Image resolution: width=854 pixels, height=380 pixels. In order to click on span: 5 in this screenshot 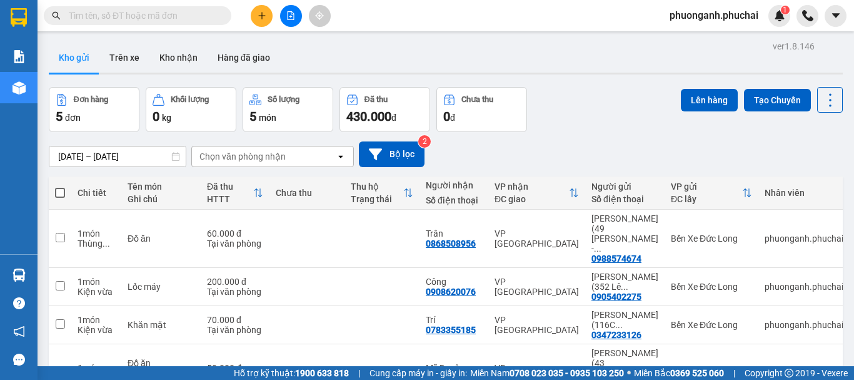, I will do `click(59, 116)`.